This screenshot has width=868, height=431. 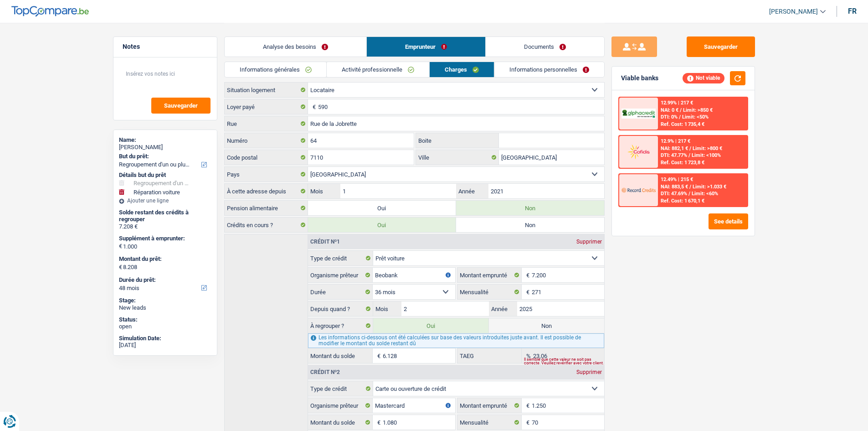 What do you see at coordinates (589, 242) in the screenshot?
I see `div: Supprimer` at bounding box center [589, 242].